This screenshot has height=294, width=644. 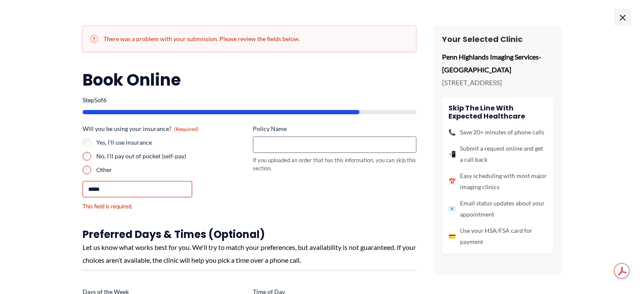 What do you see at coordinates (497, 181) in the screenshot?
I see `li: Easy scheduling with most major imaging clinics` at bounding box center [497, 181].